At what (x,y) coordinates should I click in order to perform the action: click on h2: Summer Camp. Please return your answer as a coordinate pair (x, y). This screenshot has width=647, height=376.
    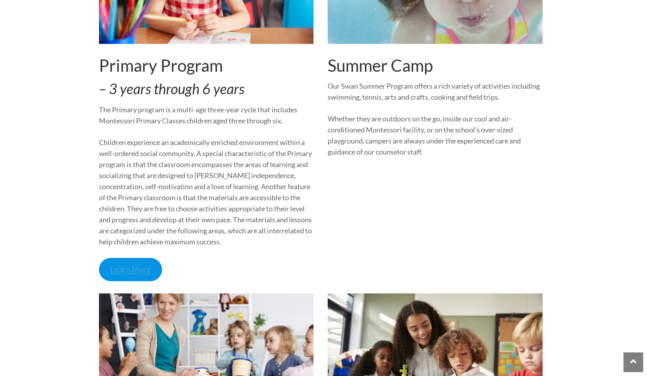
    Looking at the image, I should click on (435, 65).